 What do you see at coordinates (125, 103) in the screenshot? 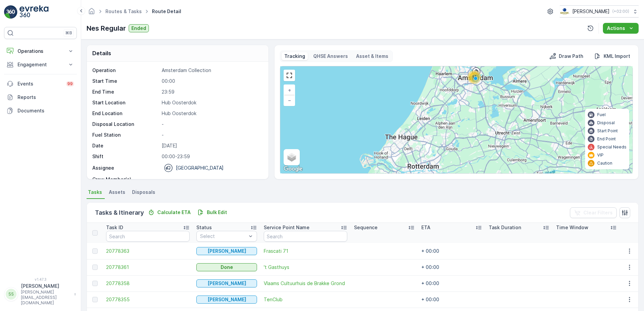
I see `p: Start Location` at bounding box center [125, 103].